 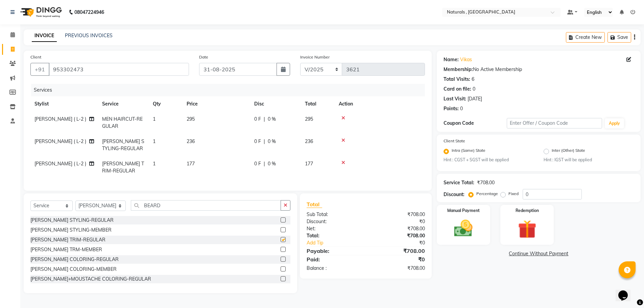 I want to click on input: Enter Offer / Coupon Code, so click(x=554, y=123).